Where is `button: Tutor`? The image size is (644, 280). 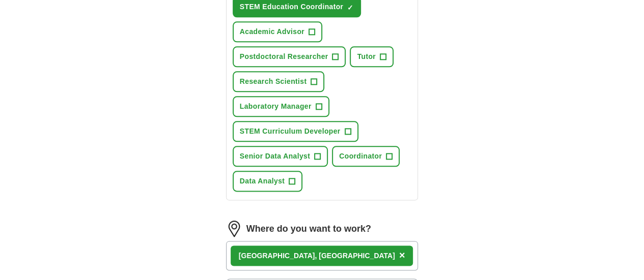 button: Tutor is located at coordinates (371, 57).